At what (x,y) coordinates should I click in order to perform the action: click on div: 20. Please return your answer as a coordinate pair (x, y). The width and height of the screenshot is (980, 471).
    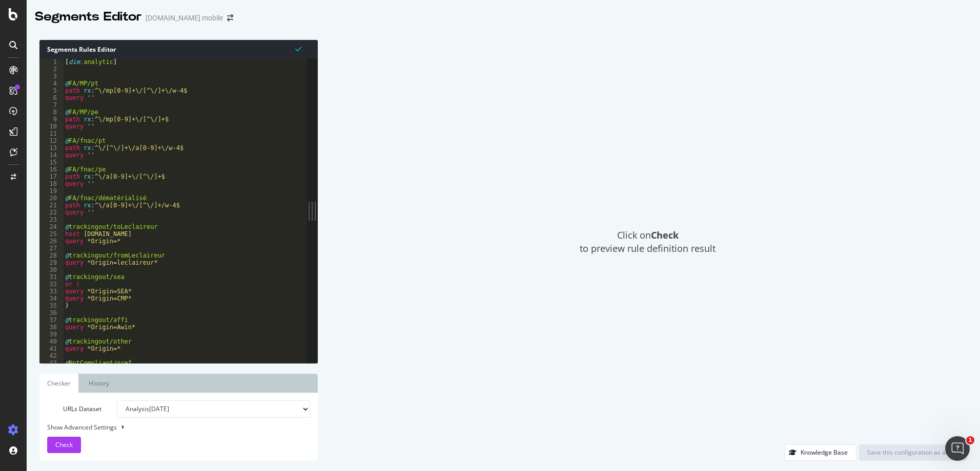
    Looking at the image, I should click on (52, 198).